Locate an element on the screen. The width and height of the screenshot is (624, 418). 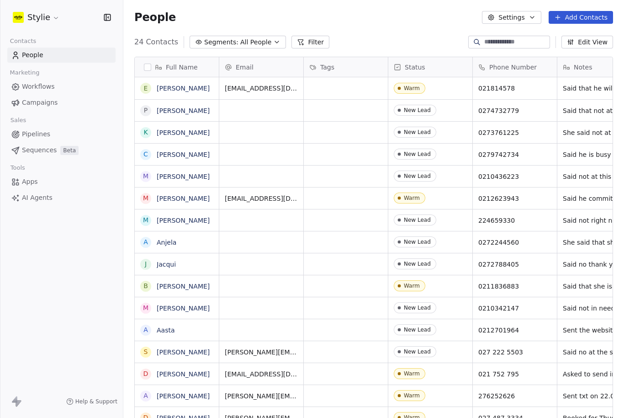
span: 0210342147 is located at coordinates (515, 308).